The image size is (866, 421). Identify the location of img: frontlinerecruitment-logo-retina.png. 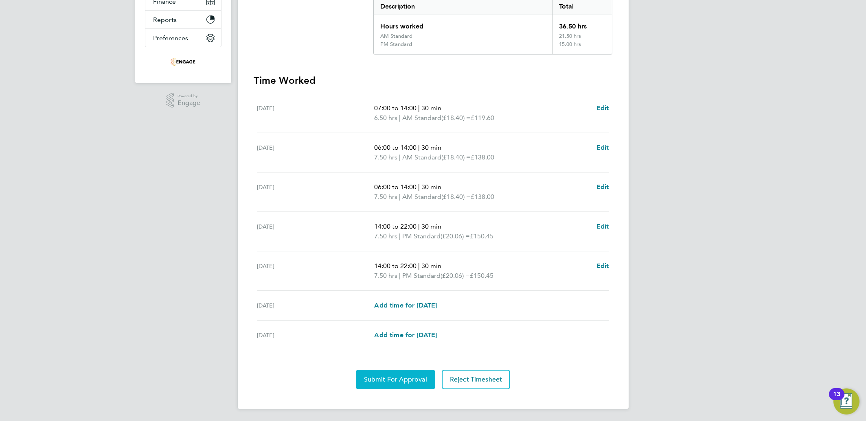
(183, 62).